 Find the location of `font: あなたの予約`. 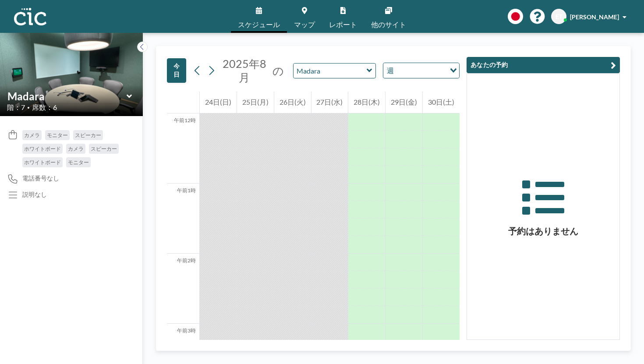

font: あなたの予約 is located at coordinates (489, 64).